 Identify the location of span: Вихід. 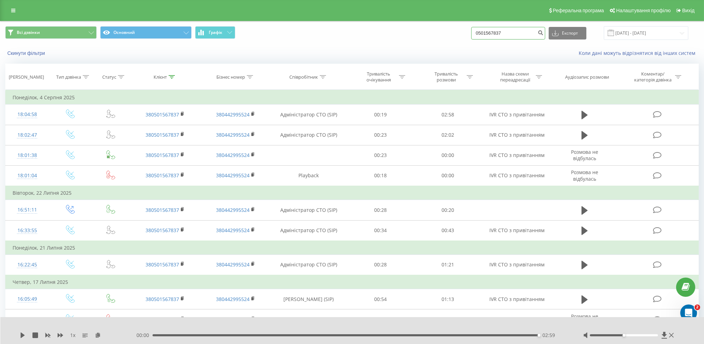
(688, 10).